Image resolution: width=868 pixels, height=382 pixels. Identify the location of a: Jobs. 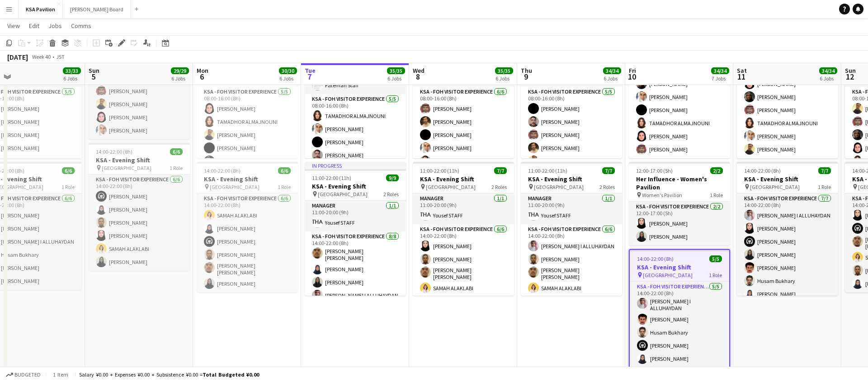
(55, 26).